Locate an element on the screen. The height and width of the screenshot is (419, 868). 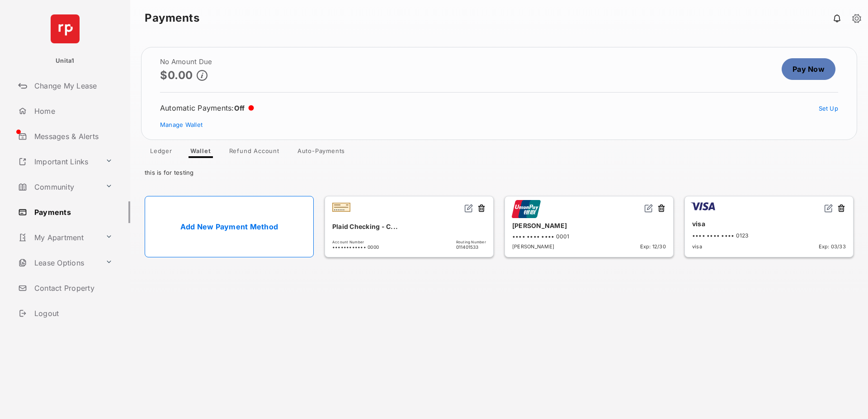
a: Change My Lease is located at coordinates (73, 86).